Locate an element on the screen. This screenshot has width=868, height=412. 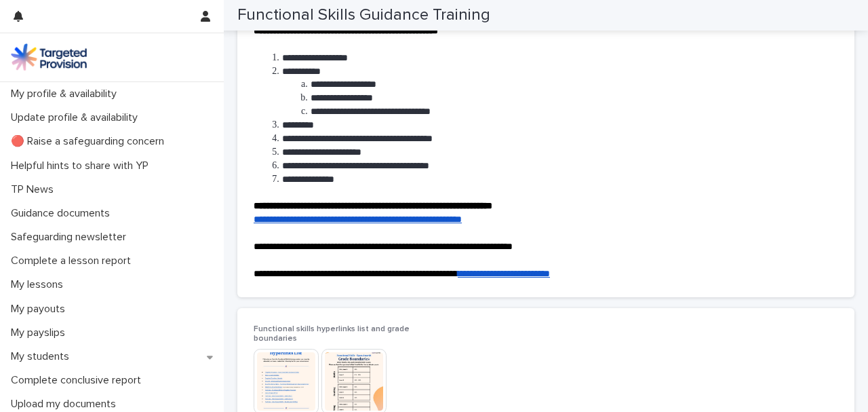
p: Complete conclusive report is located at coordinates (79, 380).